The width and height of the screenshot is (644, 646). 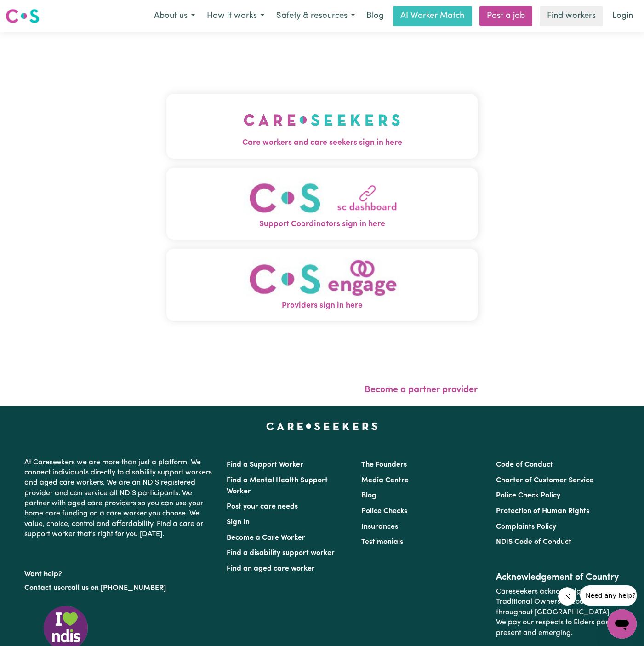 I want to click on button: About us, so click(x=174, y=16).